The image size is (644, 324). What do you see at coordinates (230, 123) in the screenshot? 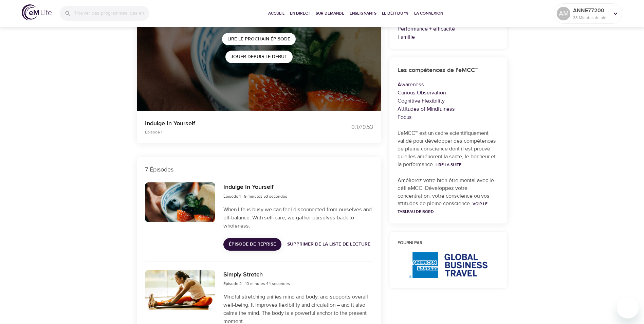
I see `p: Indulge In Yourself` at bounding box center [230, 123].